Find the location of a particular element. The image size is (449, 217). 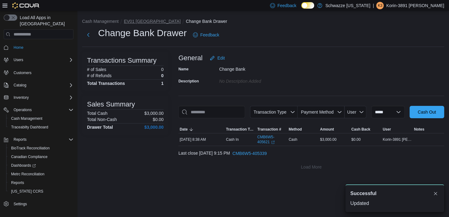

h4: Drawer Total is located at coordinates (100, 127).